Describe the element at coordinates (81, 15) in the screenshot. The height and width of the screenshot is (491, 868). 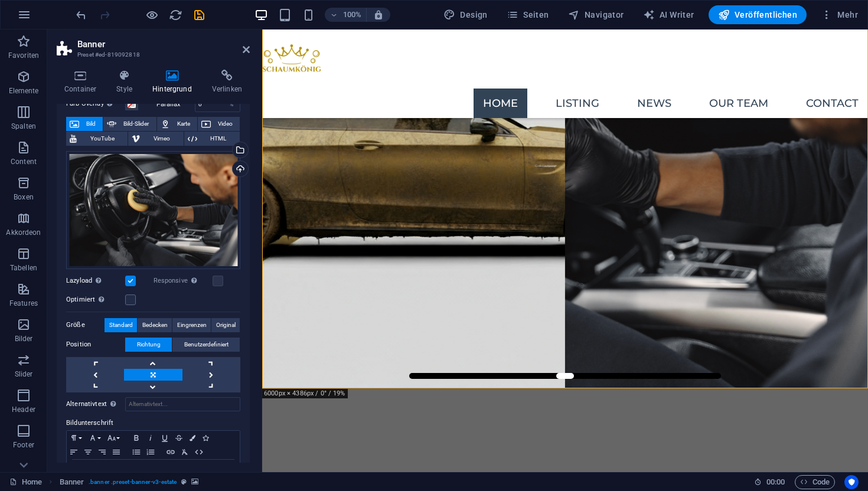
I see `i: Rückgängig: Bild ändern (Strg+Z)` at that location.